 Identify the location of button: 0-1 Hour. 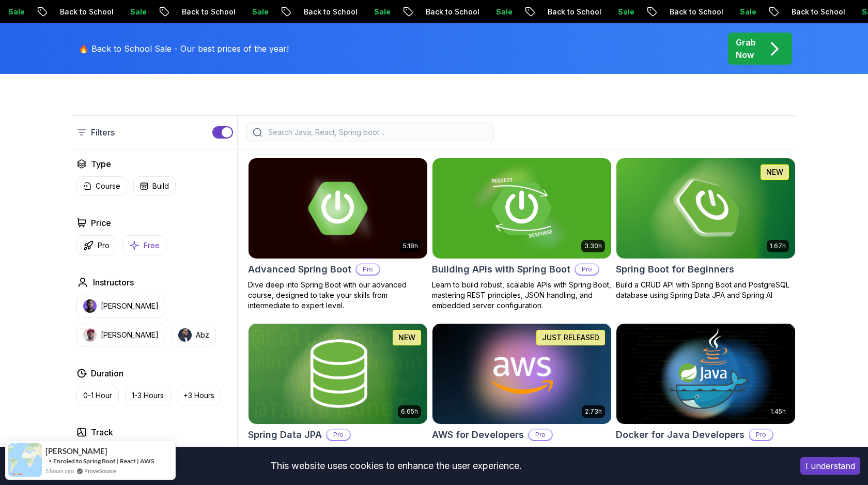
(98, 396).